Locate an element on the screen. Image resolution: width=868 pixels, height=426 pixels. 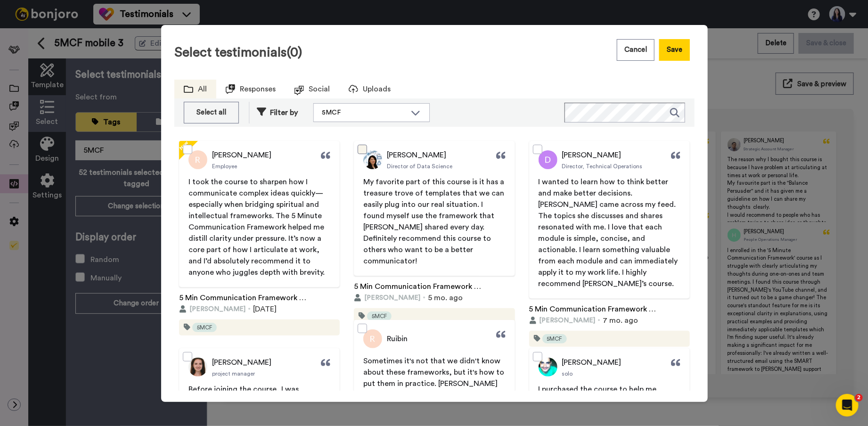
div: 5 mo. ago is located at coordinates (434, 298).